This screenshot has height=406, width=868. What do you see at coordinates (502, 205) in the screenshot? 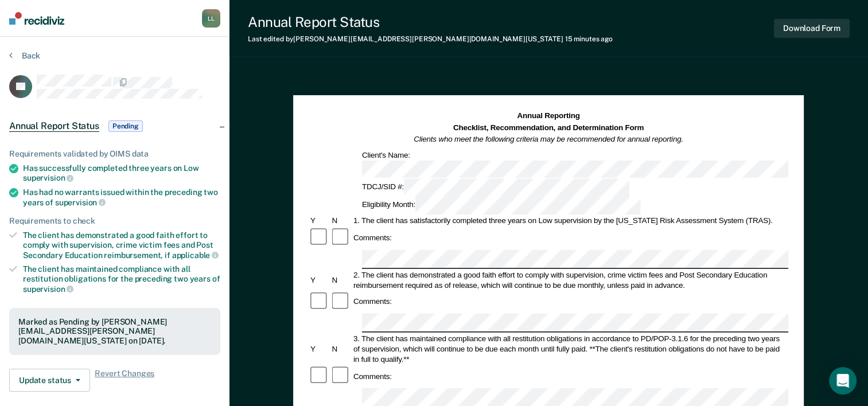
I see `div: Eligibility Month:` at bounding box center [502, 205].